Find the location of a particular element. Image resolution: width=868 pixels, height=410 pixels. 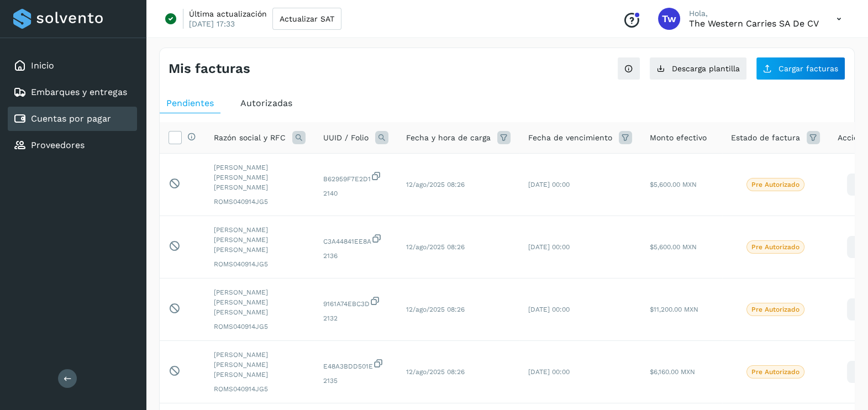

span: 2136 is located at coordinates (356, 256).